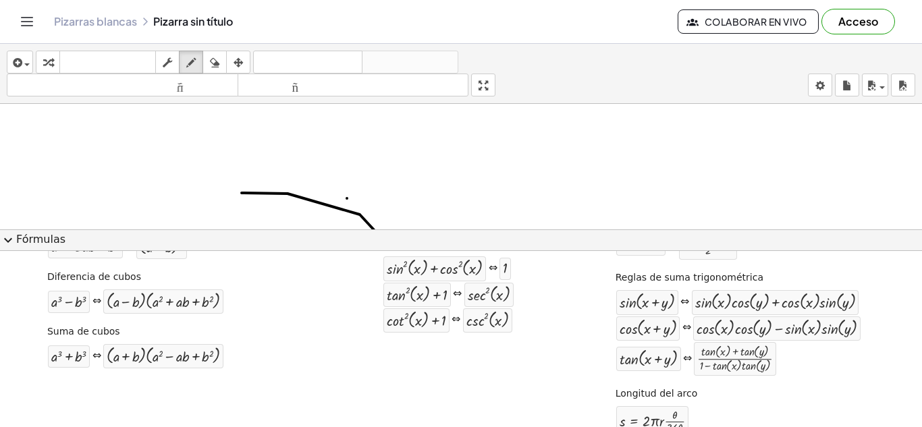 The image size is (922, 427). I want to click on font: Fórmulas, so click(40, 239).